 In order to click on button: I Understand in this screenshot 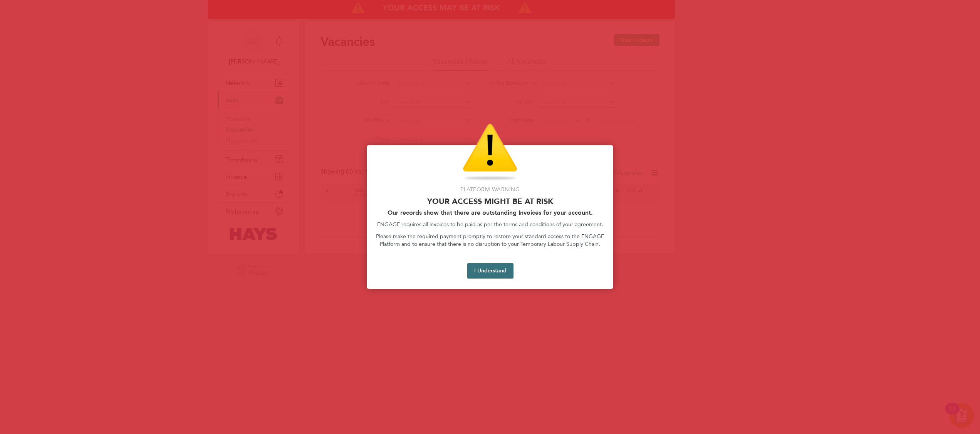, I will do `click(490, 271)`.